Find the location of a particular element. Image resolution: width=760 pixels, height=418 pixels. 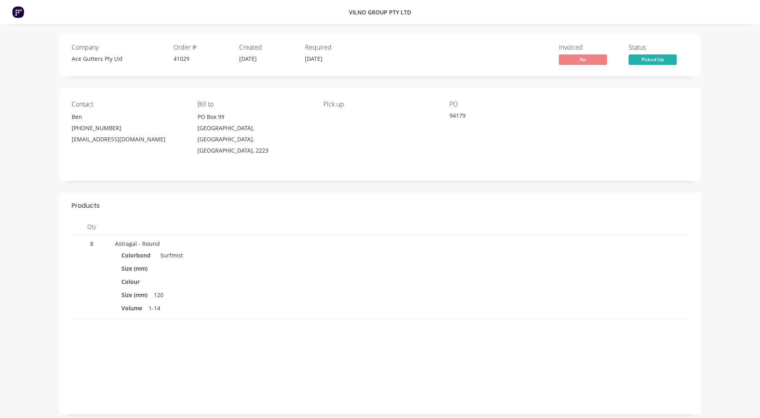

div: Status is located at coordinates (659, 47).